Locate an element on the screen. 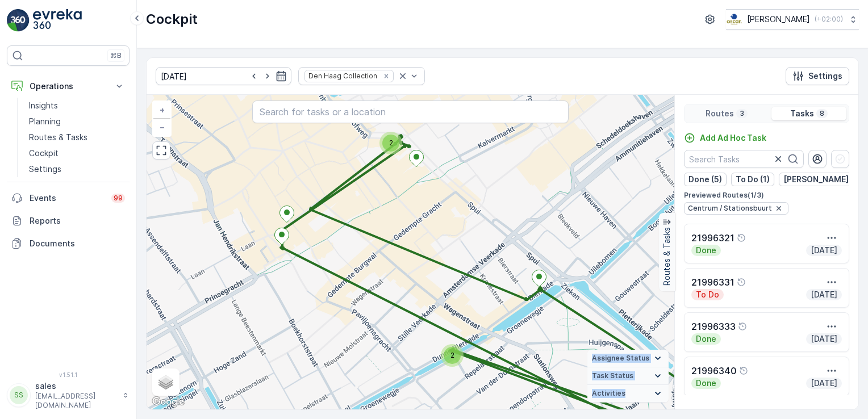 The image size is (868, 419). button: Operations is located at coordinates (68, 86).